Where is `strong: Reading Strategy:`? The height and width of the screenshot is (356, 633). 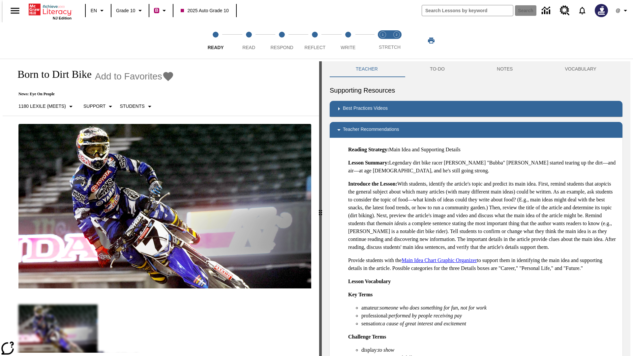
strong: Reading Strategy: is located at coordinates (368, 149).